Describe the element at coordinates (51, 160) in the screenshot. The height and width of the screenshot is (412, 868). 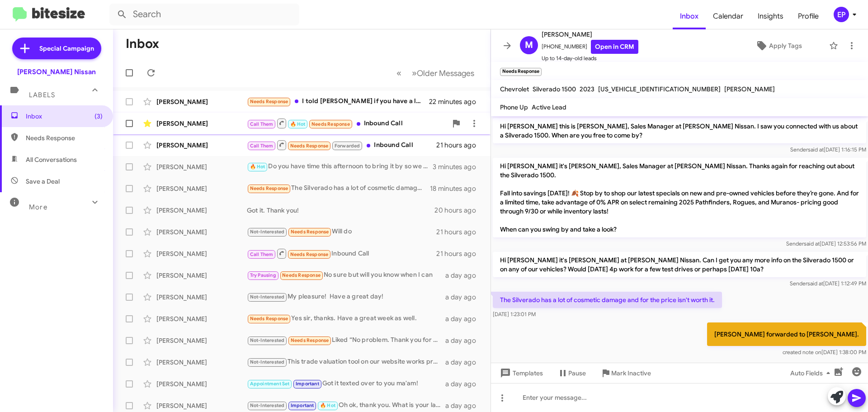
I see `span: All Conversations` at that location.